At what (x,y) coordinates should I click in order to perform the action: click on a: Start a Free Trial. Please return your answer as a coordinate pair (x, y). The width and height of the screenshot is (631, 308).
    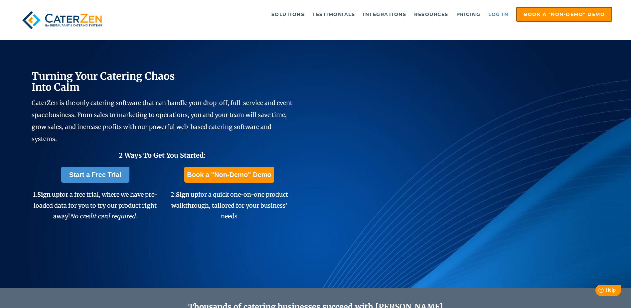
    Looking at the image, I should click on (95, 174).